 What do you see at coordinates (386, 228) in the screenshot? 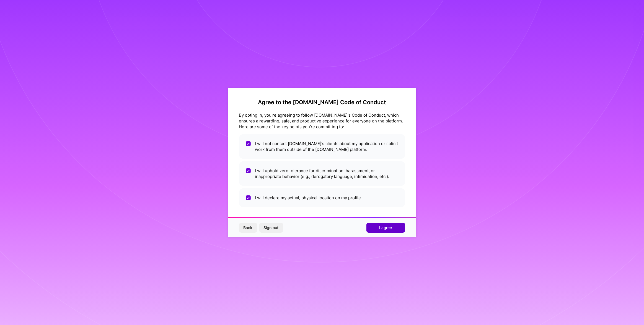
I see `span: I agree` at bounding box center [386, 228].